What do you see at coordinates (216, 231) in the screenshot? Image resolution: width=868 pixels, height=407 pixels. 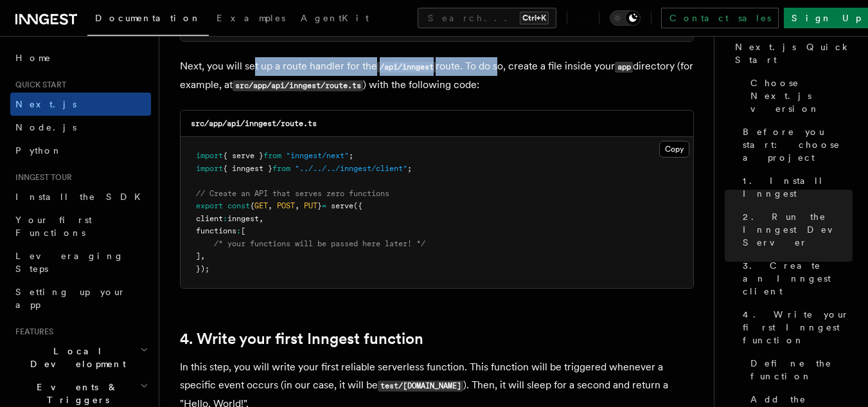 I see `span: functions` at bounding box center [216, 231].